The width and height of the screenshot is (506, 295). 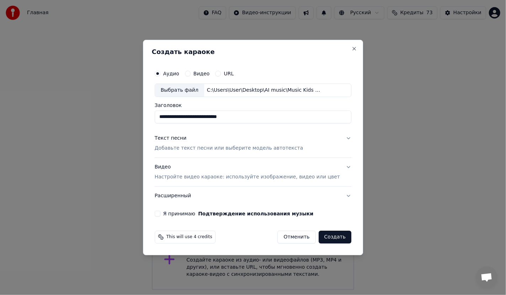 What do you see at coordinates (253, 143) in the screenshot?
I see `button: Текст песниДобавьте текст песни или выберите модель автотекста` at bounding box center [253, 143].